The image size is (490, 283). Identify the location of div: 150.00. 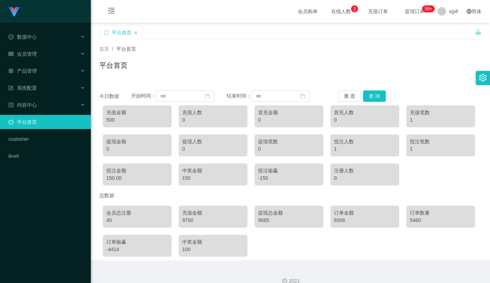
(137, 178).